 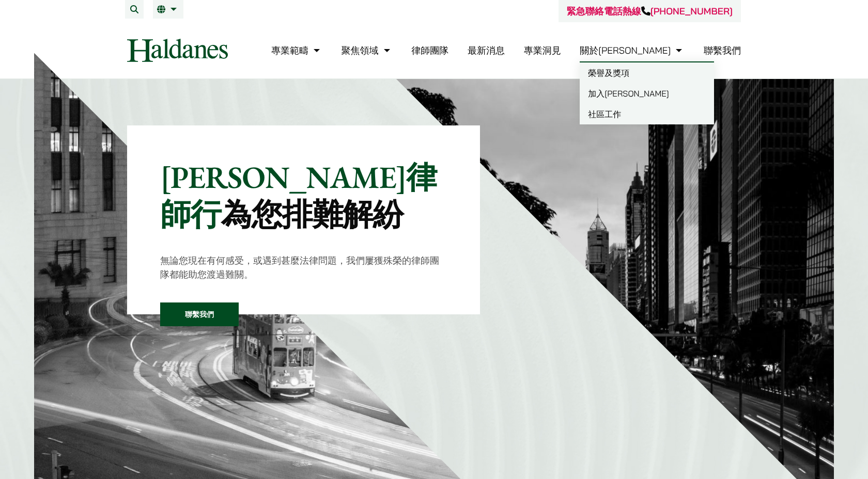 I want to click on a: 專業洞見, so click(x=543, y=50).